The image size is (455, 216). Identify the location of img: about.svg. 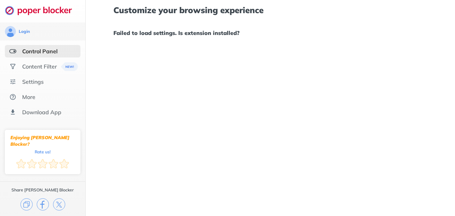
(13, 97).